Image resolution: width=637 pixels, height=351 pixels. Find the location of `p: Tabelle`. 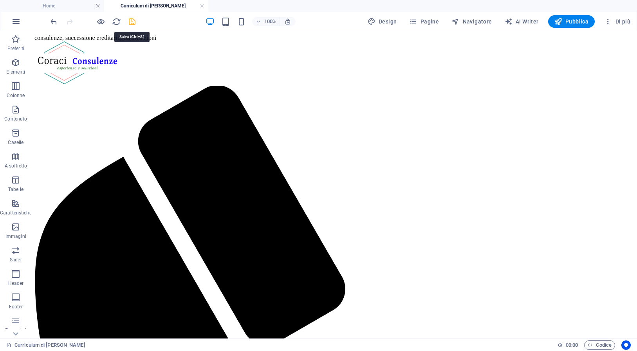

p: Tabelle is located at coordinates (16, 190).